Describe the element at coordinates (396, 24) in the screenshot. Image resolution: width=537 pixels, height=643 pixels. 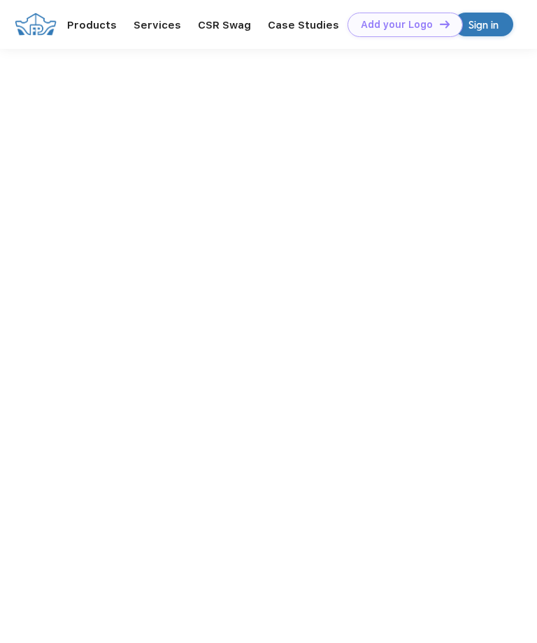
I see `div: Add your Logo` at that location.